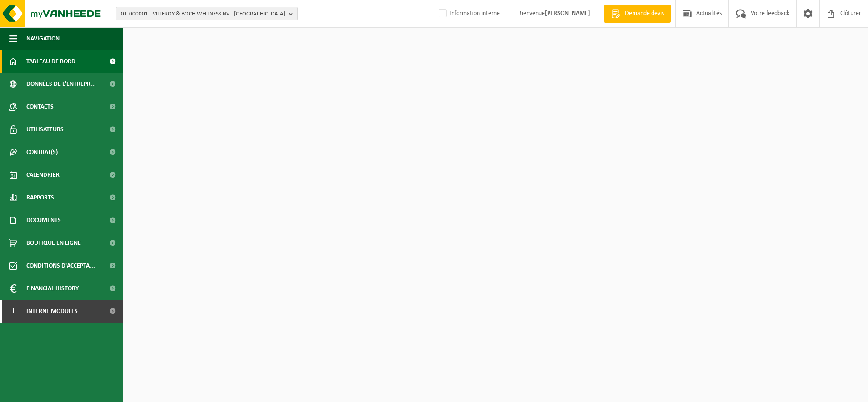 This screenshot has height=402, width=868. I want to click on label: Information interne, so click(468, 14).